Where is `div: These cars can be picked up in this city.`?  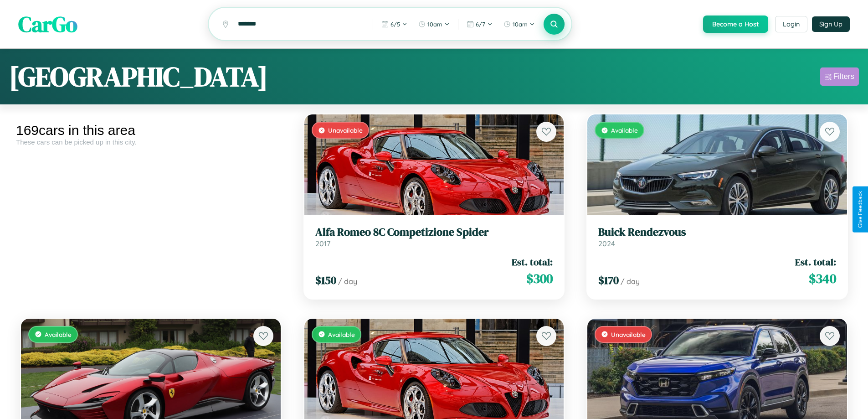 div: These cars can be picked up in this city. is located at coordinates (151, 141).